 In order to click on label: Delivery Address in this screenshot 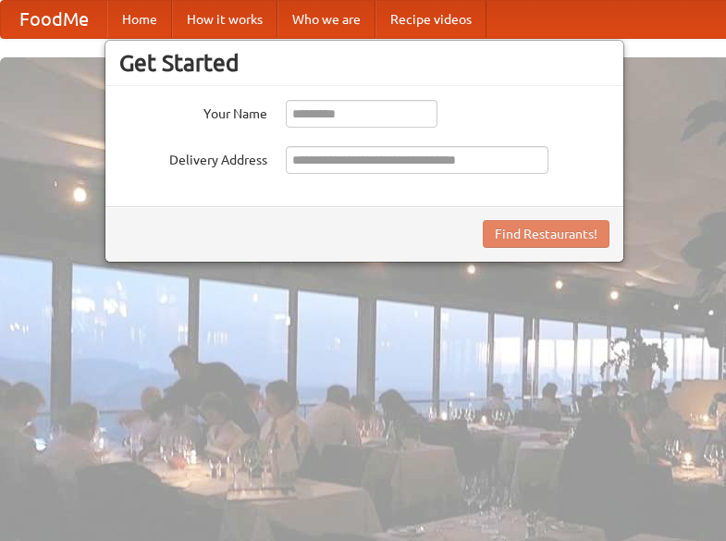, I will do `click(193, 157)`.